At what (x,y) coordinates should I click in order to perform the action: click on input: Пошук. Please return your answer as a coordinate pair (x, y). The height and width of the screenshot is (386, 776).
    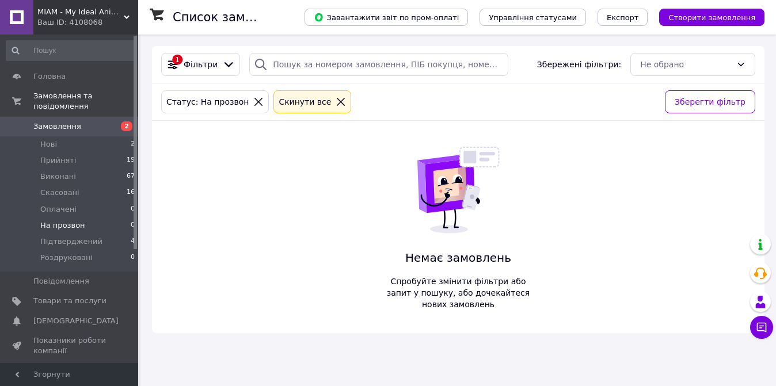
    Looking at the image, I should click on (71, 51).